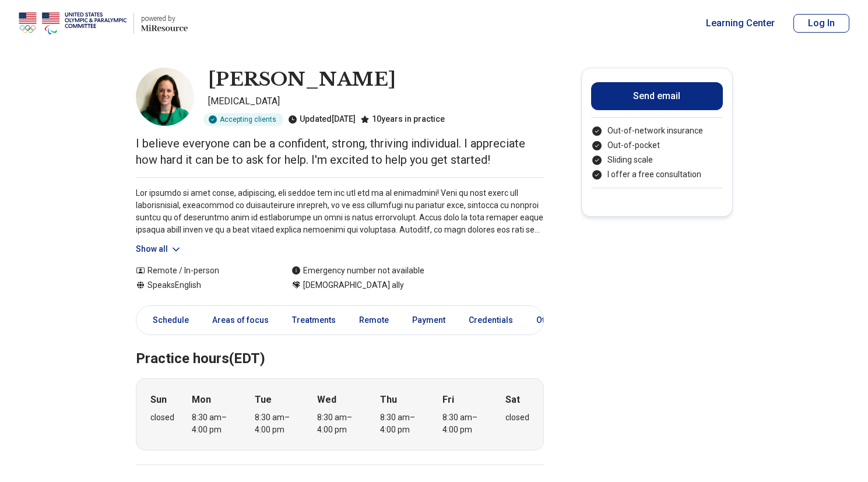 Image resolution: width=868 pixels, height=482 pixels. I want to click on img: Colleen Bucci Liddy, Psychologist, so click(165, 97).